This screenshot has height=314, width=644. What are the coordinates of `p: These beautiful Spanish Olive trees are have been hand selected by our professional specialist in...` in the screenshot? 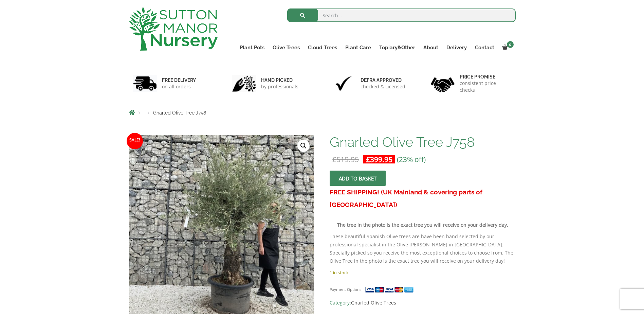 It's located at (422, 249).